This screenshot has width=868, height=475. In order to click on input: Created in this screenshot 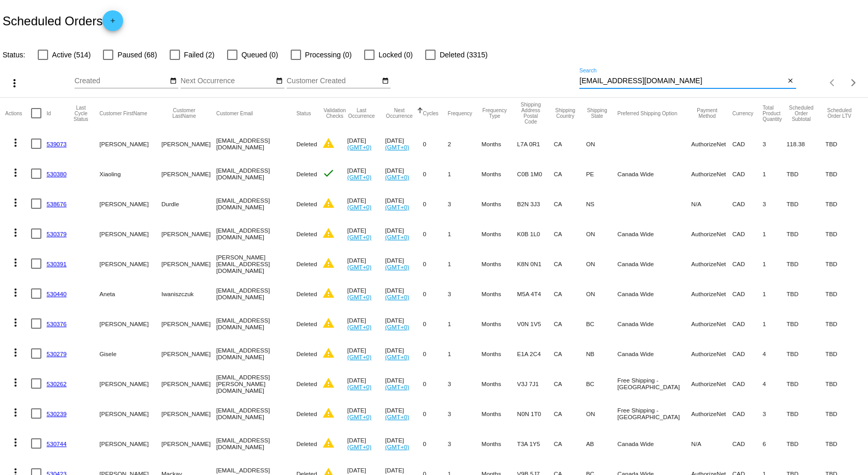, I will do `click(121, 81)`.